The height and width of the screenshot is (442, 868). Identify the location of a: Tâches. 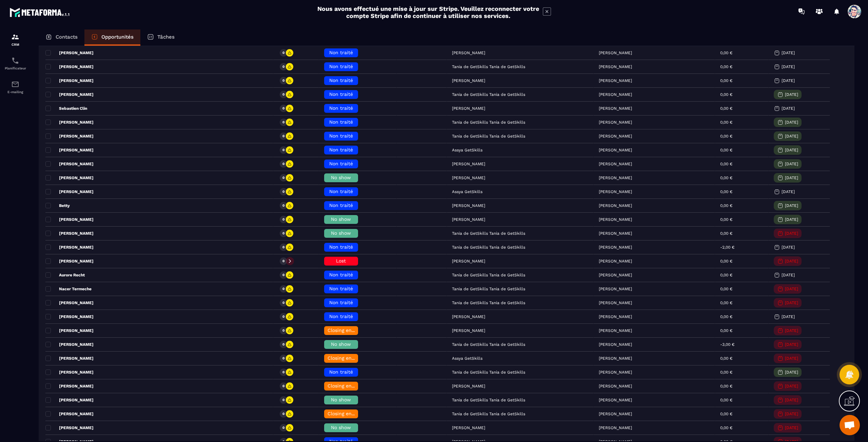
(161, 38).